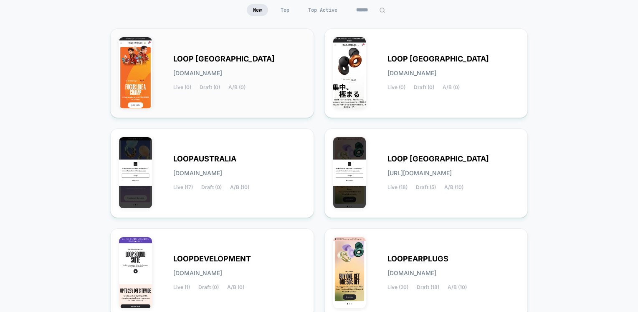 The height and width of the screenshot is (312, 638). Describe the element at coordinates (285, 10) in the screenshot. I see `span: Top` at that location.